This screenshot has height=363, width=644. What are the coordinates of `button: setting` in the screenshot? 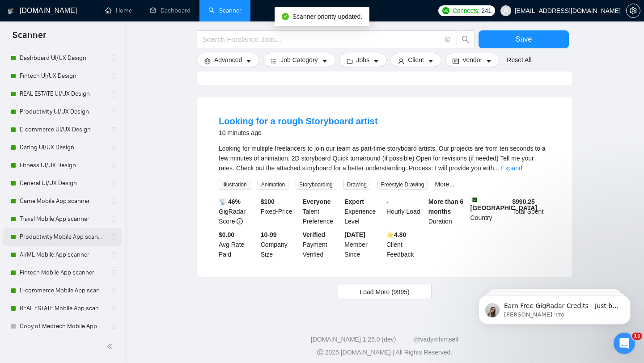 It's located at (633, 11).